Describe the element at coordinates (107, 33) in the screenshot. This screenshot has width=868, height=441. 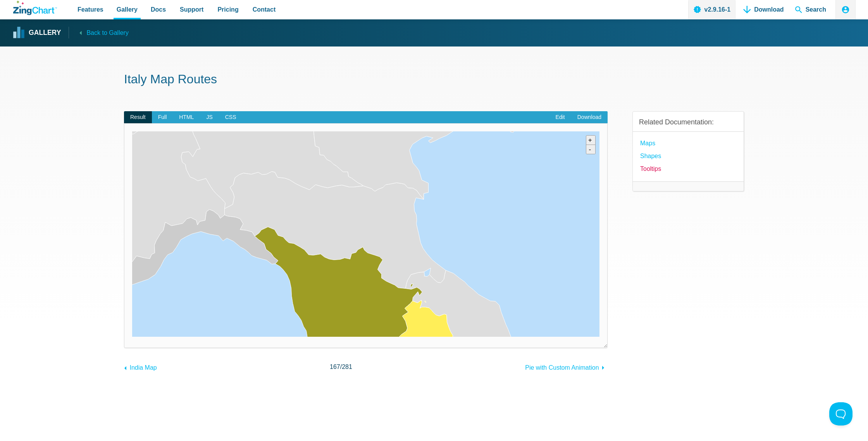
I see `span: Back to Gallery` at that location.